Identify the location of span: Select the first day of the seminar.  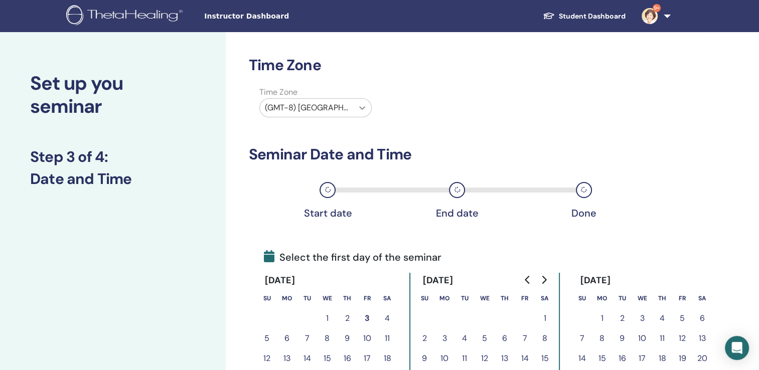
(353, 257).